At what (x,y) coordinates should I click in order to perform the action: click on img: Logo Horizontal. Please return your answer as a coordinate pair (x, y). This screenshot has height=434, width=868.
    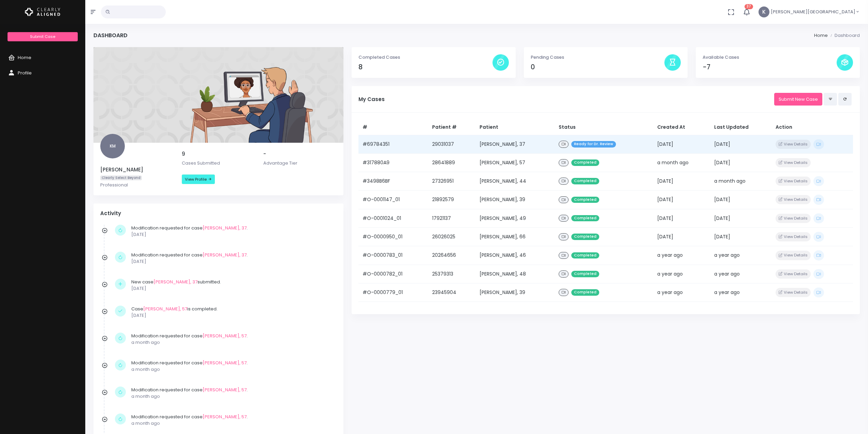
    Looking at the image, I should click on (43, 12).